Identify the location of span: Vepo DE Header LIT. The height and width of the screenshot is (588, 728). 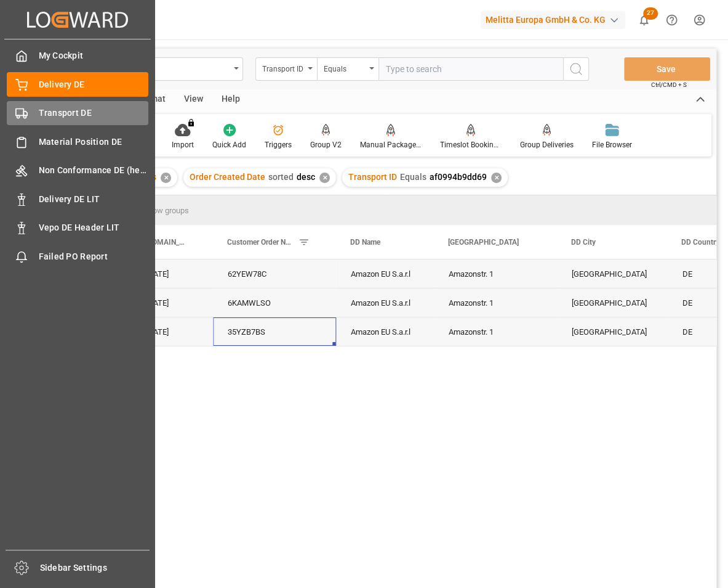
(94, 227).